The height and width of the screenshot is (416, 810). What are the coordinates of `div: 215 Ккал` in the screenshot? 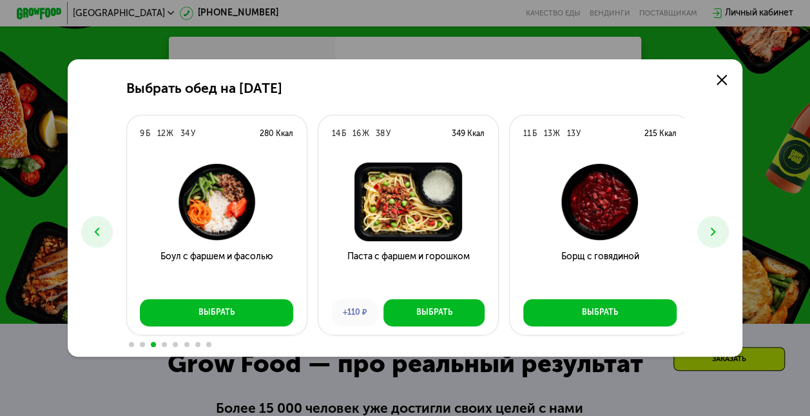 It's located at (660, 133).